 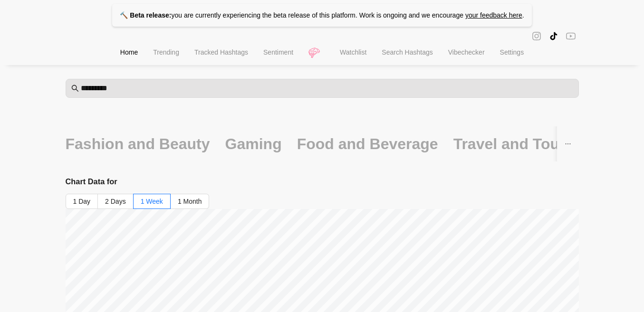 I want to click on div: Food and Beverage, so click(x=368, y=144).